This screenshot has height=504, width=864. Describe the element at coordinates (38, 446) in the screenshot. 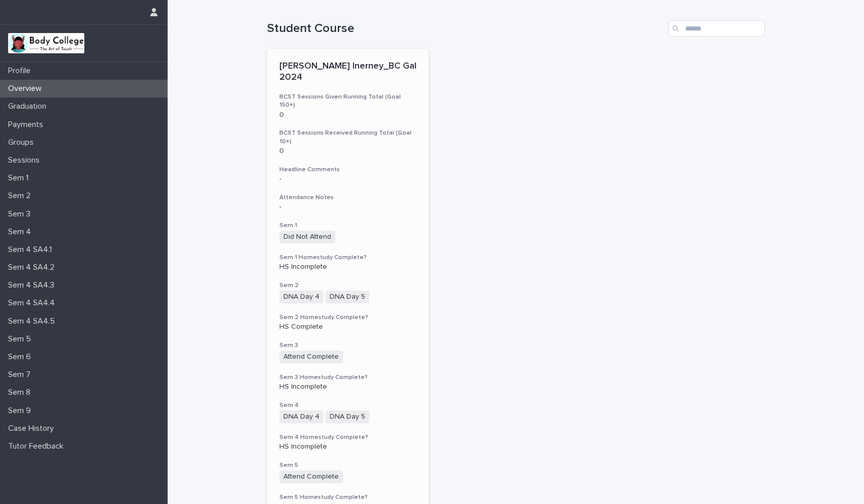

I see `p: Tutor Feedback` at that location.